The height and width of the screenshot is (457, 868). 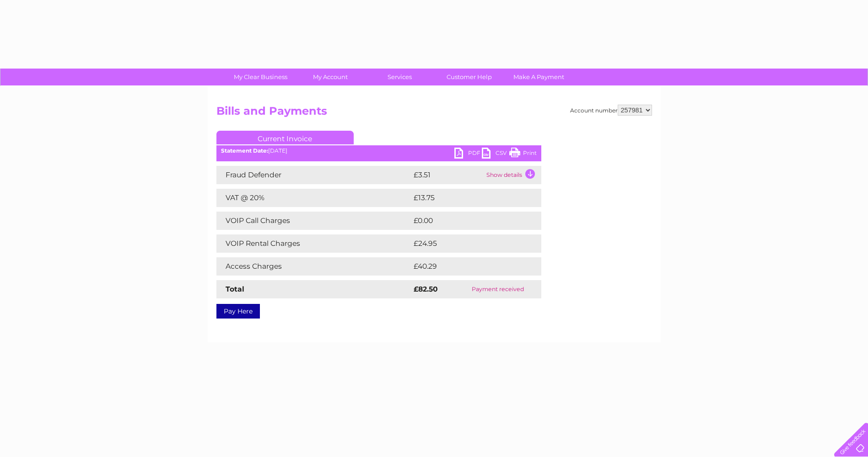 What do you see at coordinates (498, 289) in the screenshot?
I see `td: Payment received` at bounding box center [498, 289].